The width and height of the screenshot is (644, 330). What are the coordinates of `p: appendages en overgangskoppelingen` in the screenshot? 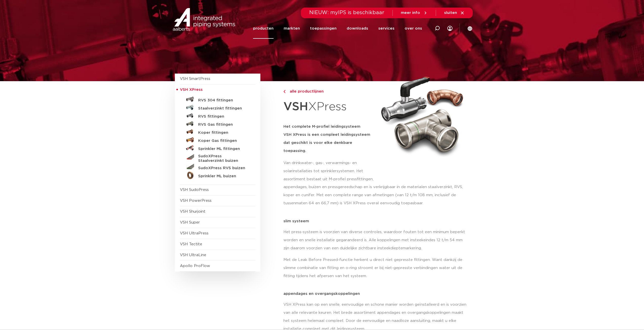 It's located at (376, 294).